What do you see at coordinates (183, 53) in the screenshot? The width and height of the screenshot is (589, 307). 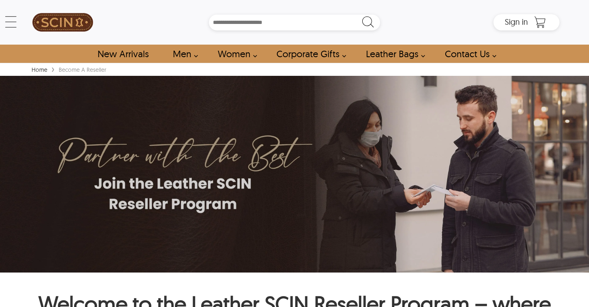 I see `a: shop men's leather jackets` at bounding box center [183, 53].